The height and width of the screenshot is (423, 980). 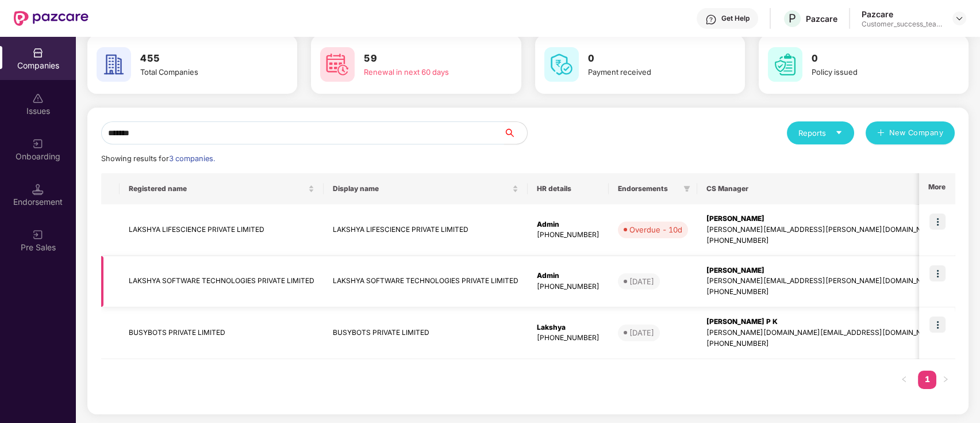 What do you see at coordinates (904, 379) in the screenshot?
I see `li: Previous Page` at bounding box center [904, 379].